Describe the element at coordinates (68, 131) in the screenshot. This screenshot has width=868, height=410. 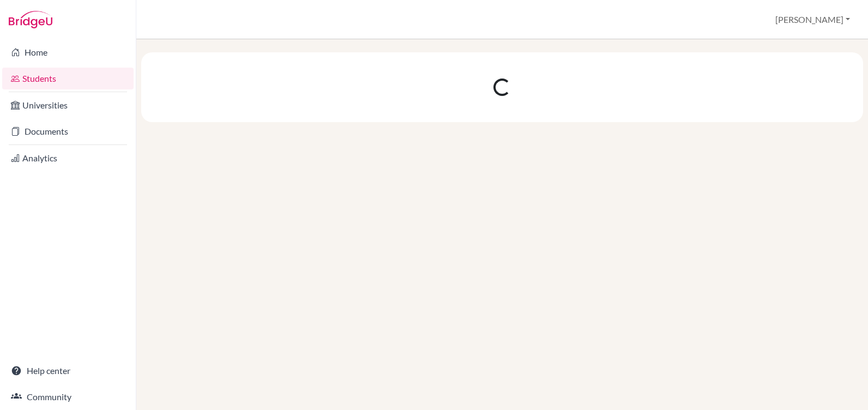
I see `a: Documents` at that location.